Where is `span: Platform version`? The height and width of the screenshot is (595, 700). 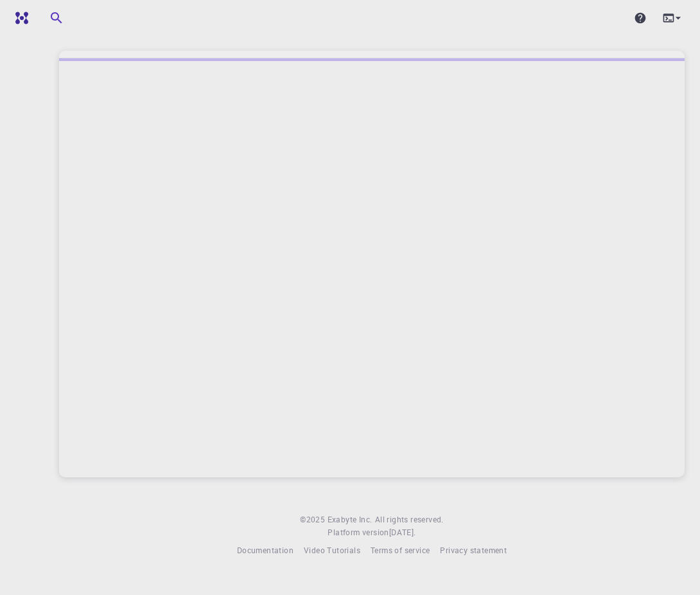
span: Platform version is located at coordinates (357, 532).